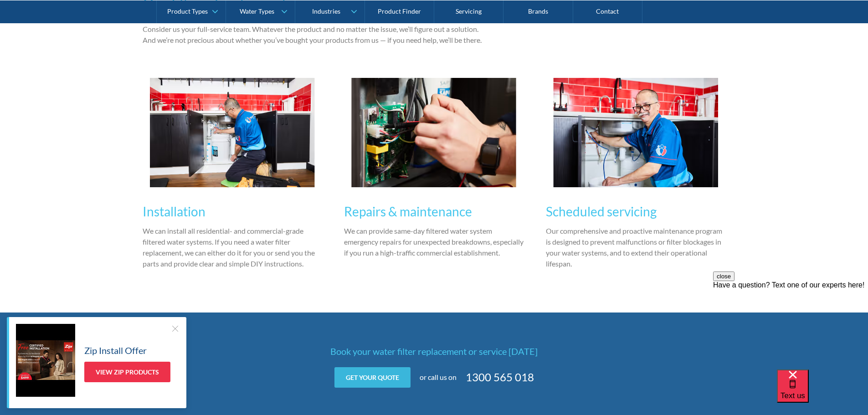 This screenshot has width=868, height=415. I want to click on div: Water Types, so click(257, 11).